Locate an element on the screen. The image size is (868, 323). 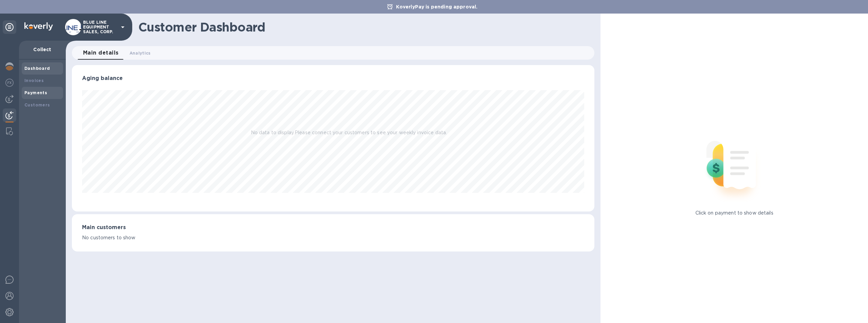
p: Click on payment to show details is located at coordinates (734, 213).